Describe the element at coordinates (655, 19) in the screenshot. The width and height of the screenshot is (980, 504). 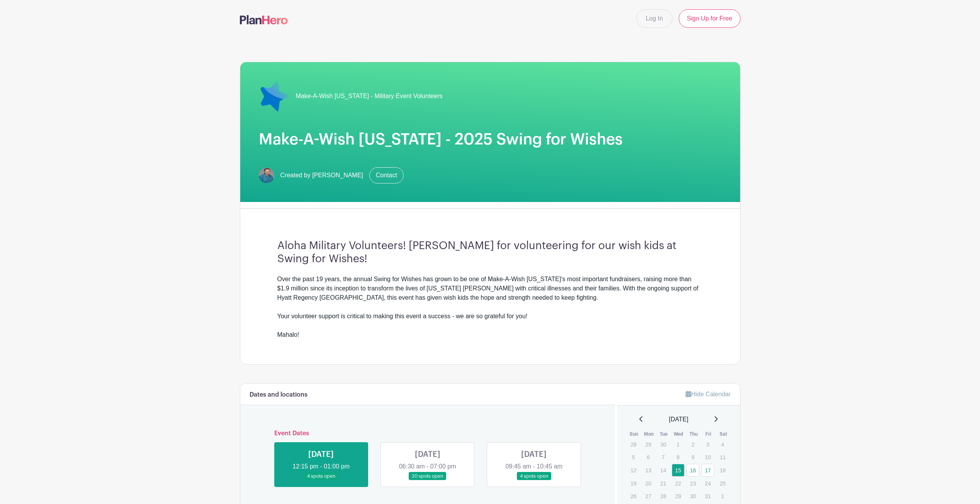
I see `a: Log In` at that location.